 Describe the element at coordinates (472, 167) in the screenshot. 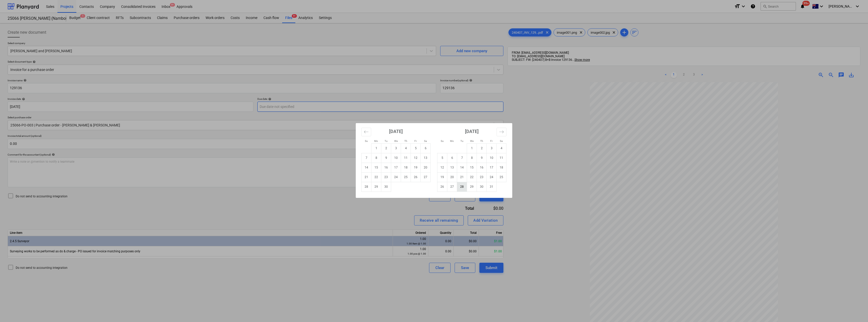

I see `td: Wednesday, October 15, 2025` at that location.